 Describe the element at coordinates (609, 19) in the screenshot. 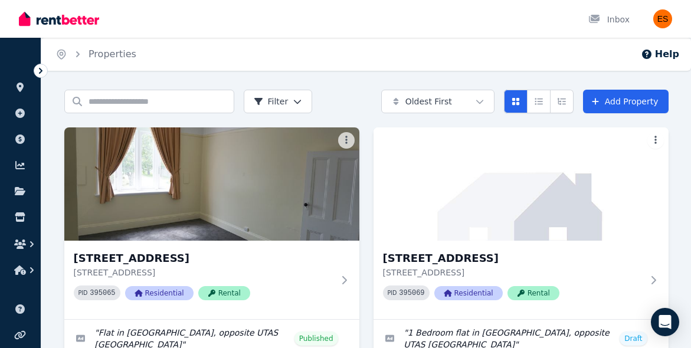

I see `div: Inbox` at that location.